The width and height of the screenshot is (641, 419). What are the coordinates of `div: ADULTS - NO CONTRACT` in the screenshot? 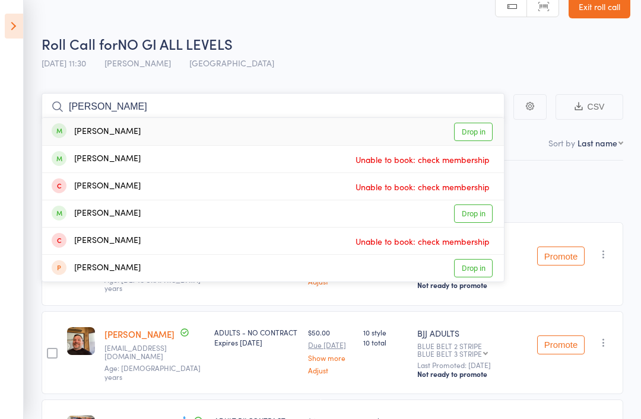 It's located at (256, 338).